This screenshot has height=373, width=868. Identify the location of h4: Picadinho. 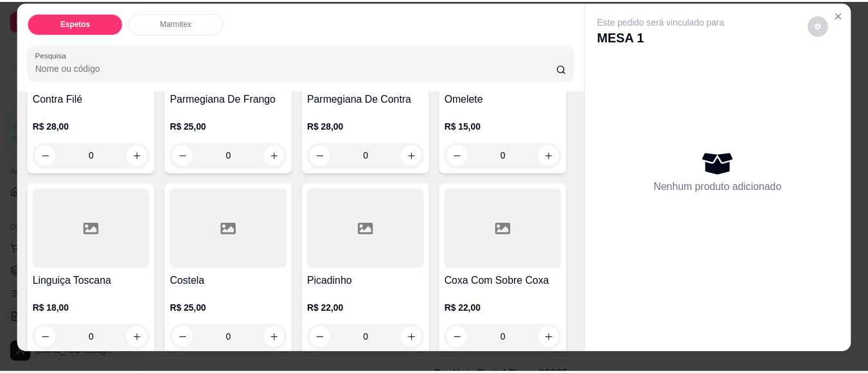
(370, 282).